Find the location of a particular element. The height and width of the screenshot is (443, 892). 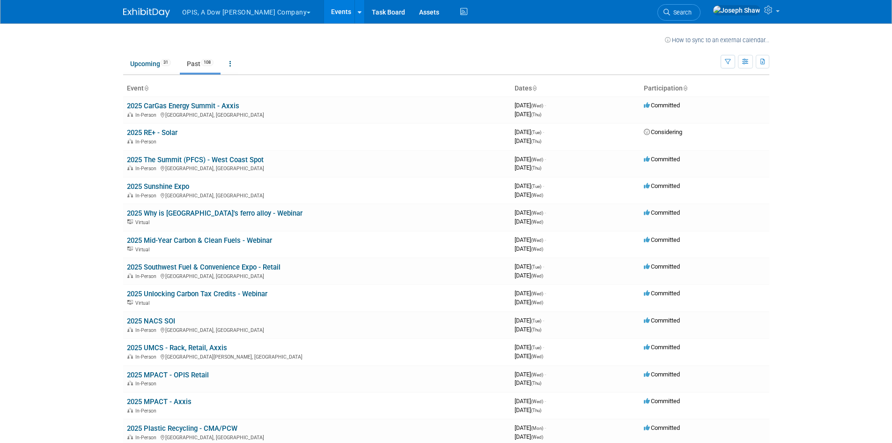

th: Event is located at coordinates (317, 89).